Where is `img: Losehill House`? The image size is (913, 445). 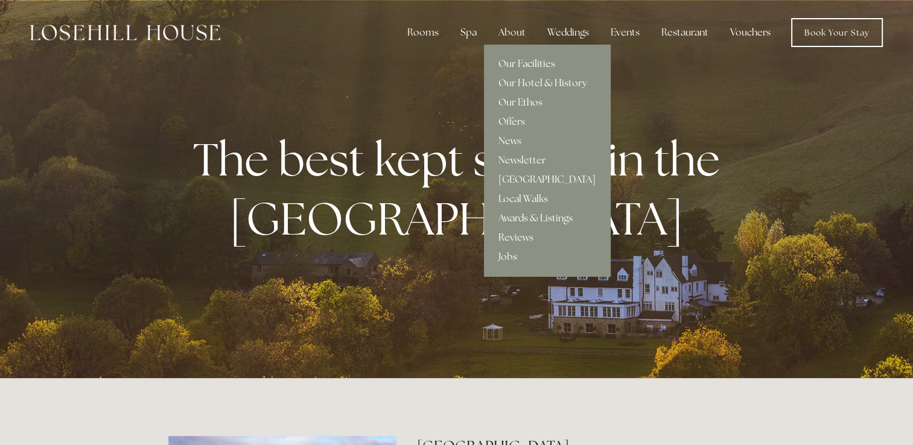 img: Losehill House is located at coordinates (125, 33).